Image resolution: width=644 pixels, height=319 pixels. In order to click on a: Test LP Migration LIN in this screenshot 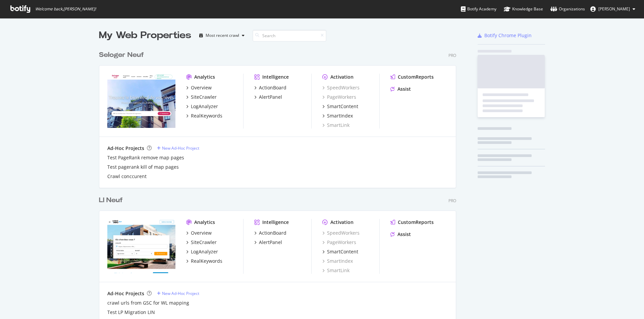, I will do `click(131, 313)`.